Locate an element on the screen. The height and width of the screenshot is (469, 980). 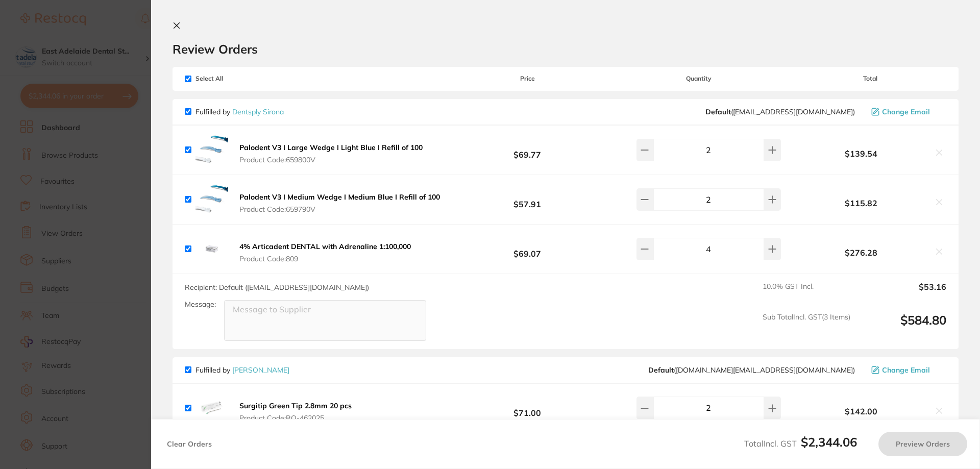
output: $584.80 is located at coordinates (902, 326).